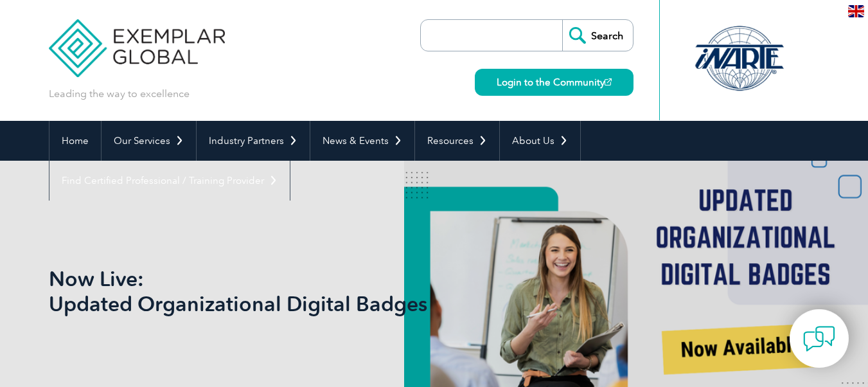  I want to click on a: Login to the Community, so click(554, 82).